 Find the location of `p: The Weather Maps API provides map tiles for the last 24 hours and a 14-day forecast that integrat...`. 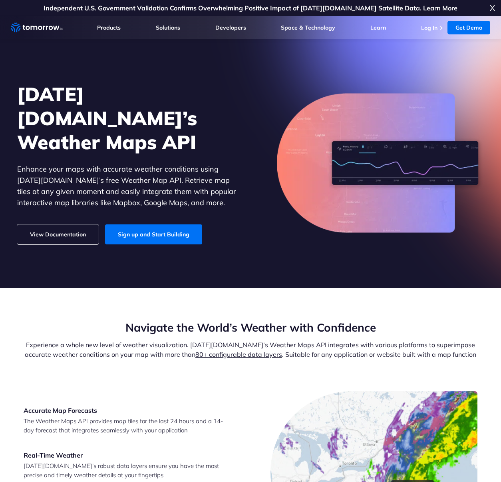

p: The Weather Maps API provides map tiles for the last 24 hours and a 14-day forecast that integrat... is located at coordinates (127, 425).